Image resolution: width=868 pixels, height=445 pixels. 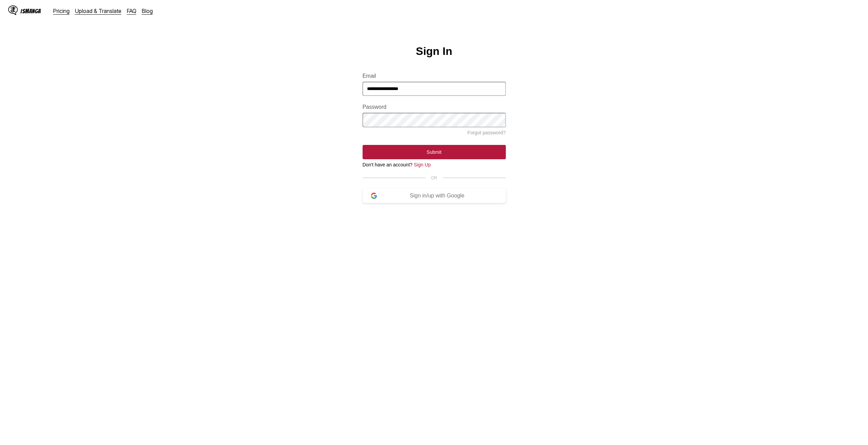 I want to click on a: Blog, so click(x=148, y=11).